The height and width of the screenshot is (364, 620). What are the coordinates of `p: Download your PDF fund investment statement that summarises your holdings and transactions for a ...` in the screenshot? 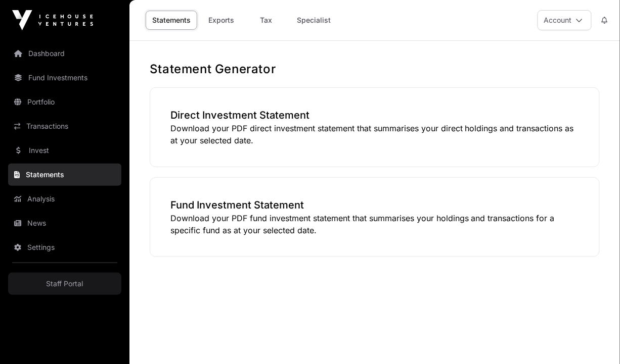 It's located at (375, 224).